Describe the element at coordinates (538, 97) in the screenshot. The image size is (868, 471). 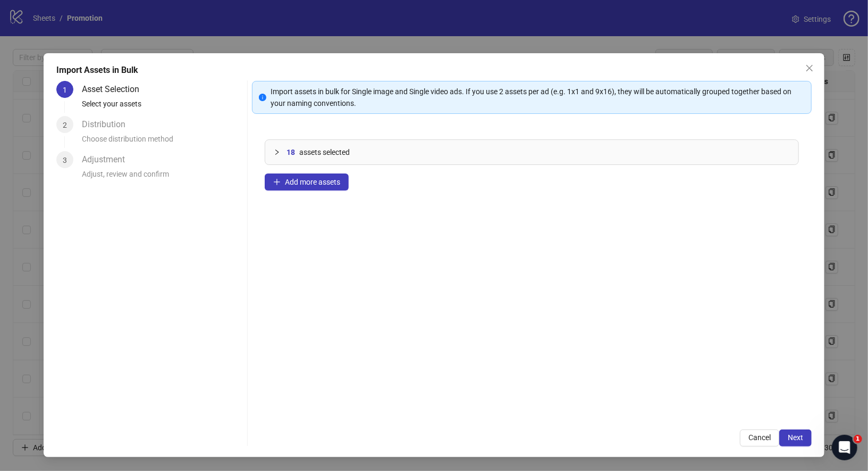
I see `div: Import assets in bulk for Single image and Single video ads. If you use 2 assets per ad (e.g. 1x1...` at that location.